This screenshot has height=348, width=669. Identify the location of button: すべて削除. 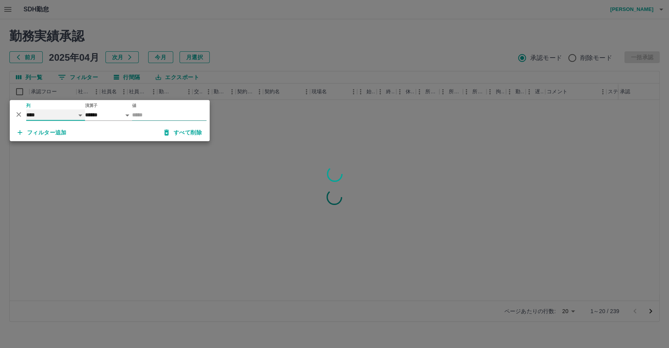
(183, 132).